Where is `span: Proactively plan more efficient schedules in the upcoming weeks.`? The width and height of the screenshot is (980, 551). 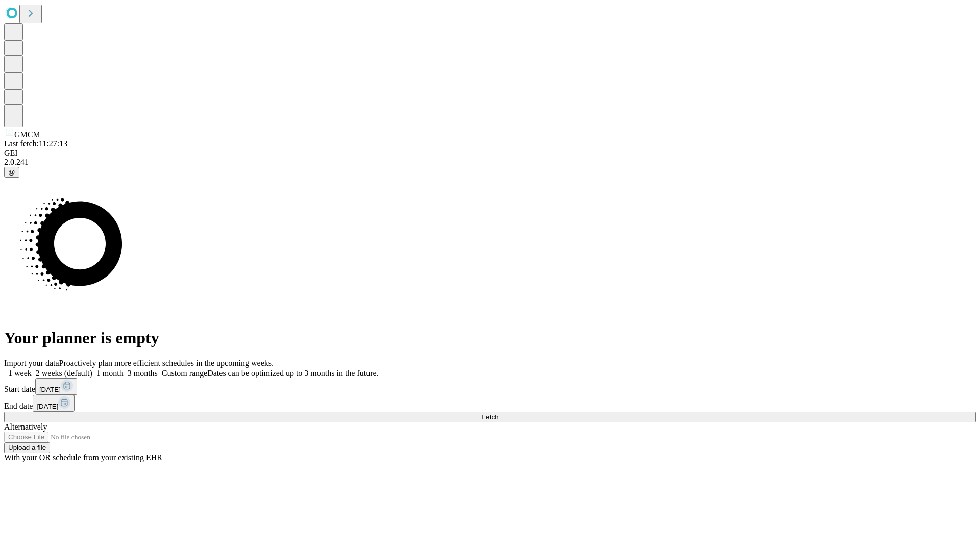 span: Proactively plan more efficient schedules in the upcoming weeks. is located at coordinates (166, 363).